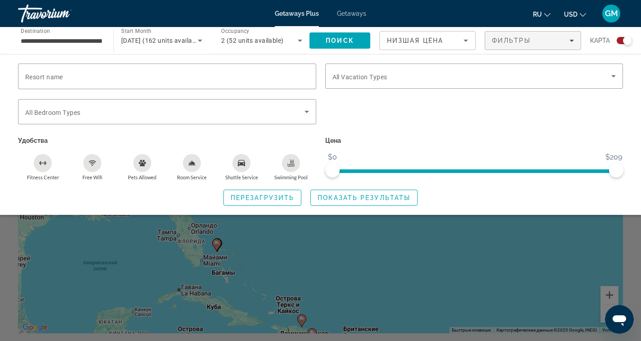 The height and width of the screenshot is (341, 641). I want to click on span: ru, so click(538, 14).